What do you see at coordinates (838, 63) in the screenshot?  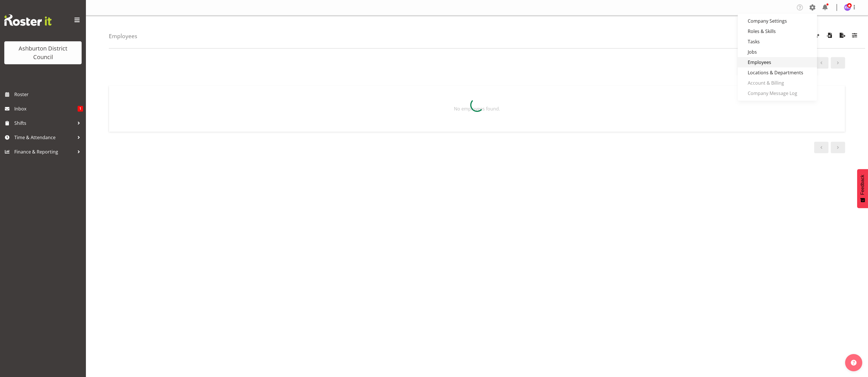 I see `a: Next page` at bounding box center [838, 63].